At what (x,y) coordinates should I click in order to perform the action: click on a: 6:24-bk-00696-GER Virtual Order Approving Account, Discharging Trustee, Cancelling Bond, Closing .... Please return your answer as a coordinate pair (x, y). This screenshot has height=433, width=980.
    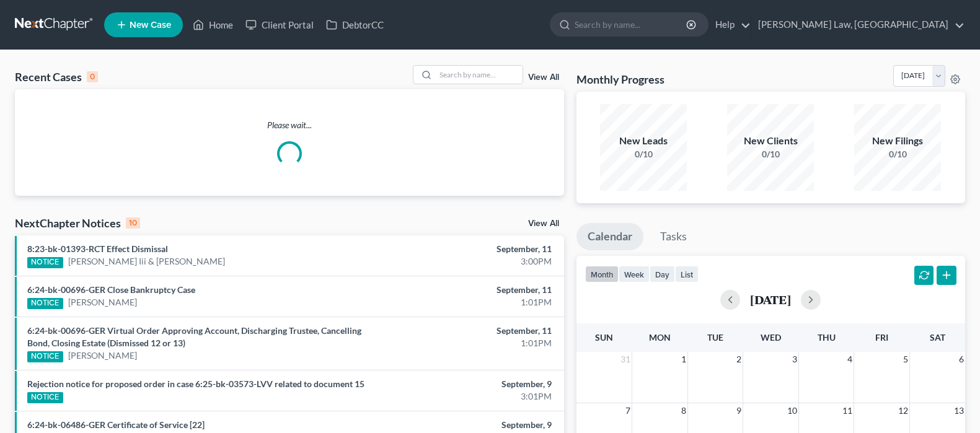
    Looking at the image, I should click on (194, 336).